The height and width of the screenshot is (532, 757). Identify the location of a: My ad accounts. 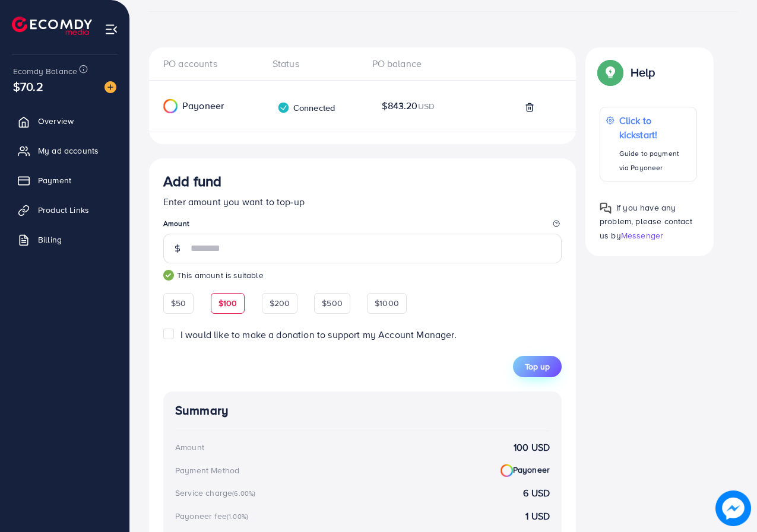
(65, 151).